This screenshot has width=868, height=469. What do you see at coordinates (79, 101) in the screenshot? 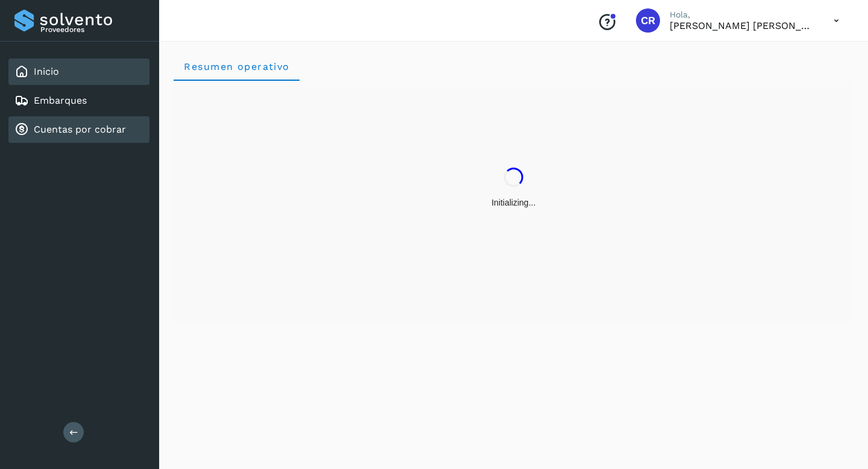
I see `div: Embarques` at bounding box center [79, 101].